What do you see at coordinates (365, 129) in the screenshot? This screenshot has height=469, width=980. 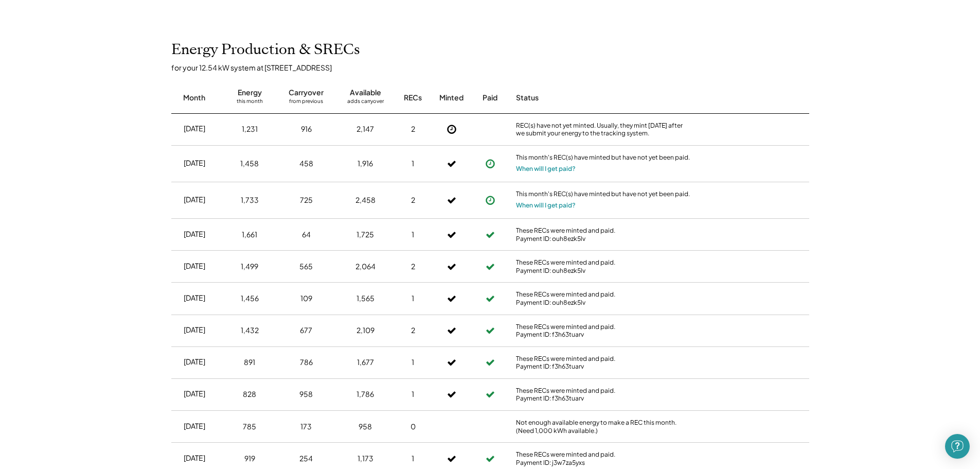 I see `div: 2,147` at bounding box center [365, 129].